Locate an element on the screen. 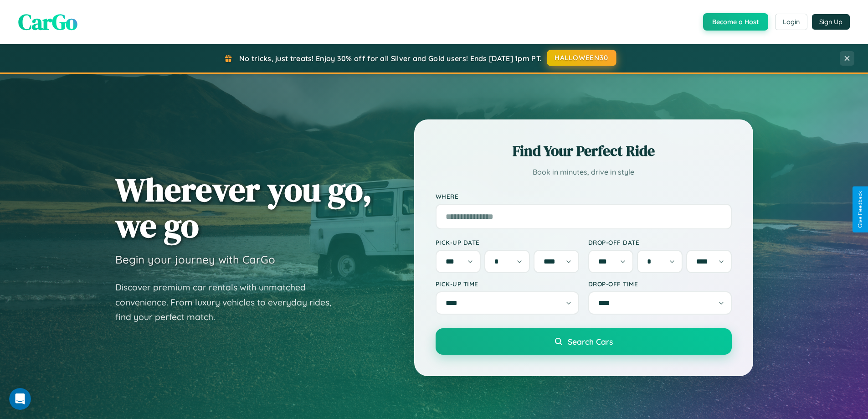  h2: Find Your Perfect Ride is located at coordinates (584, 151).